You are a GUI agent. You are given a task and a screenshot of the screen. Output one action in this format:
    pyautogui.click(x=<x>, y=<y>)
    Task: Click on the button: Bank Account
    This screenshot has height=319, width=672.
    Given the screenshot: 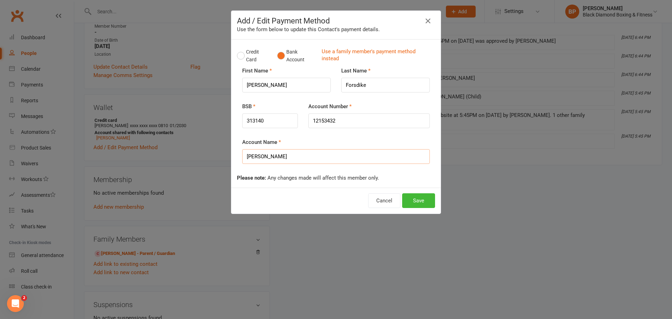 What is the action you would take?
    pyautogui.click(x=297, y=56)
    